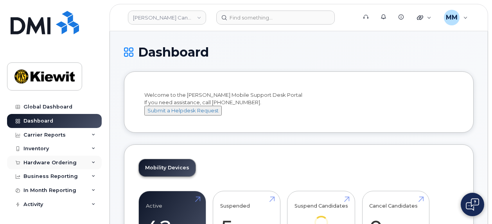 This screenshot has width=492, height=224. What do you see at coordinates (183, 111) in the screenshot?
I see `a: Submit a Helpdesk Request` at bounding box center [183, 111].